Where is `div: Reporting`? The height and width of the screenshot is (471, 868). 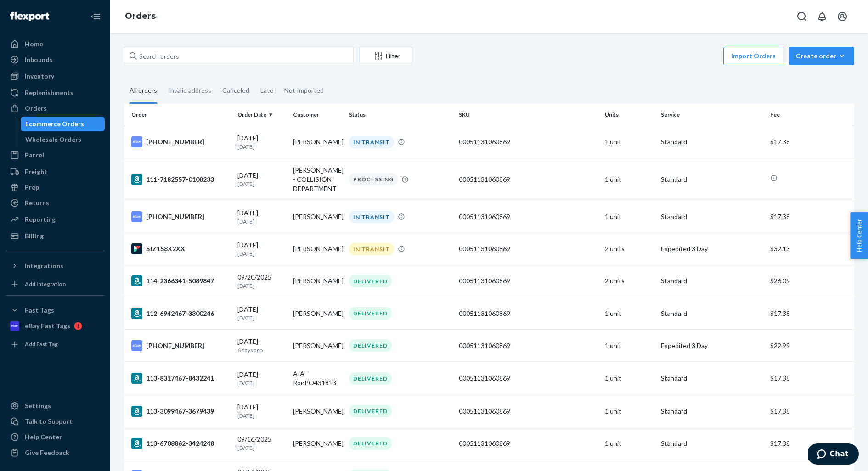
div: Reporting is located at coordinates (40, 220).